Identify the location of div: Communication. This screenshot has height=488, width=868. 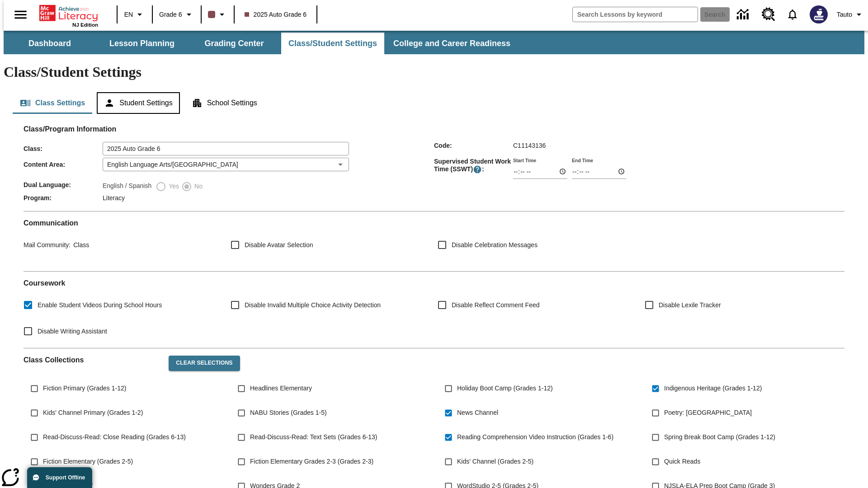
(434, 241).